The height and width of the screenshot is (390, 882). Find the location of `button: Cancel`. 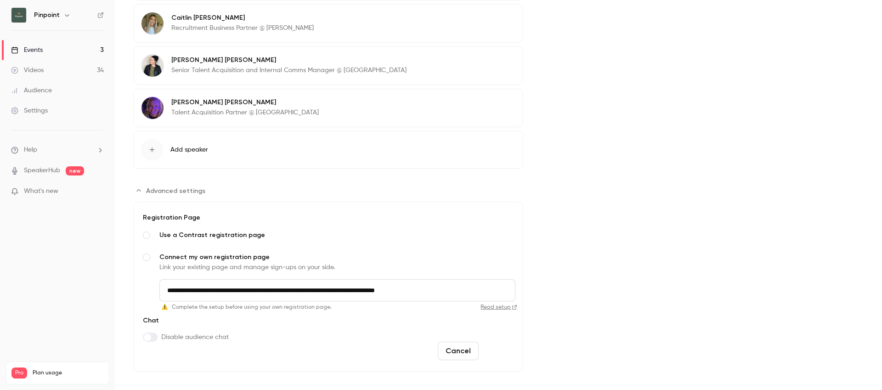

button: Cancel is located at coordinates (458, 351).